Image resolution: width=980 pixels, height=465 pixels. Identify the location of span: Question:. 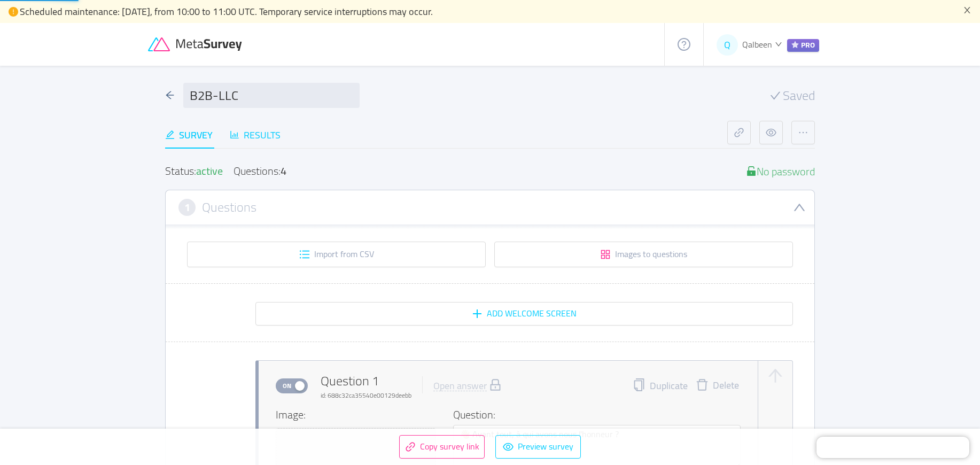
(474, 414).